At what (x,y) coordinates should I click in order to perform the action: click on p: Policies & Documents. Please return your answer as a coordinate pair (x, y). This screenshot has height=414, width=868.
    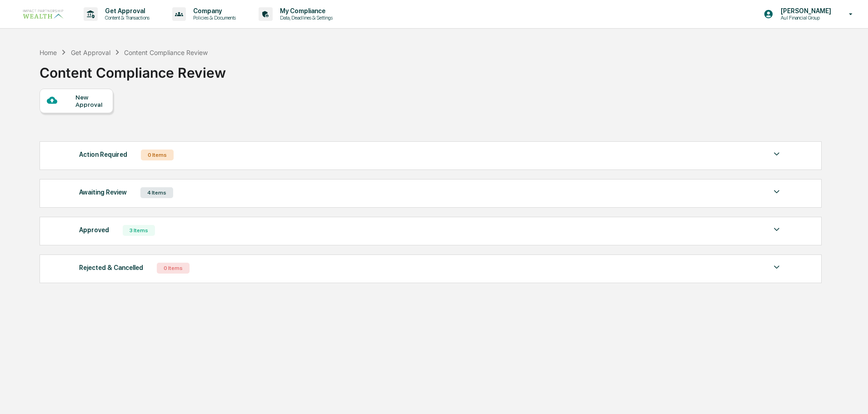
    Looking at the image, I should click on (213, 18).